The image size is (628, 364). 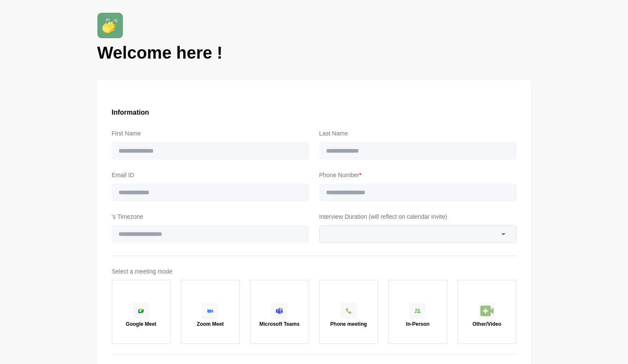 What do you see at coordinates (314, 112) in the screenshot?
I see `h3: Information` at bounding box center [314, 112].